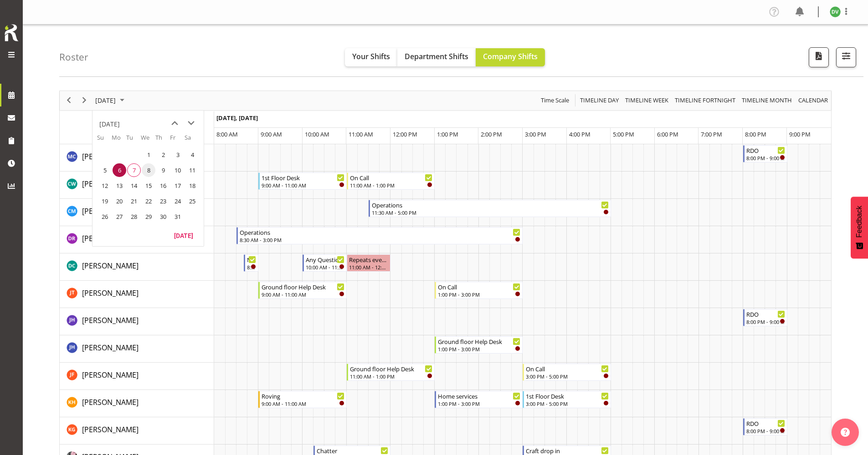  Describe the element at coordinates (163, 170) in the screenshot. I see `span: Thursday, October 9, 2025` at that location.